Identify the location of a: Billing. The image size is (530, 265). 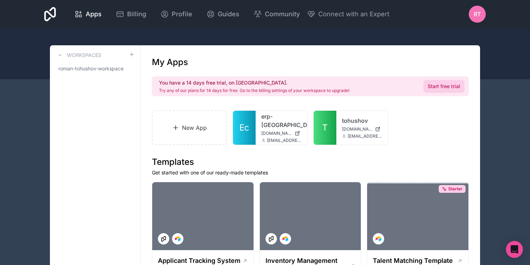
(131, 14).